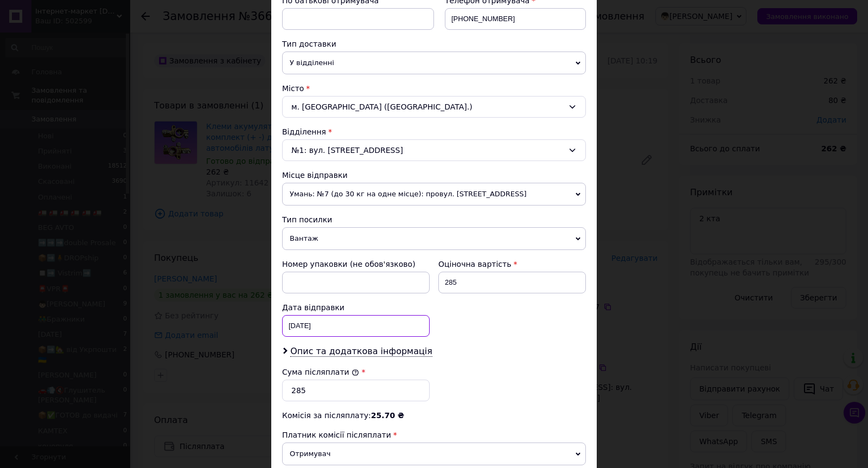 This screenshot has width=868, height=468. Describe the element at coordinates (356, 265) in the screenshot. I see `div: Номер упаковки (не обов'язково)` at that location.